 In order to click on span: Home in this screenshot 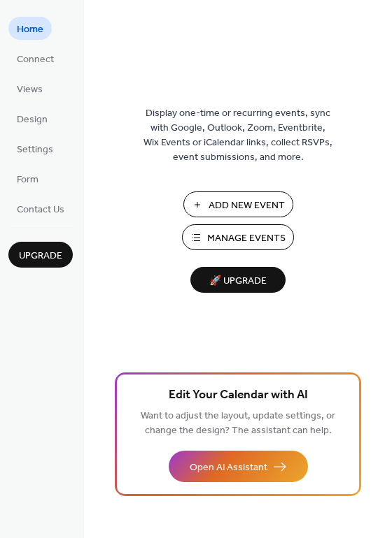, I will do `click(30, 29)`.